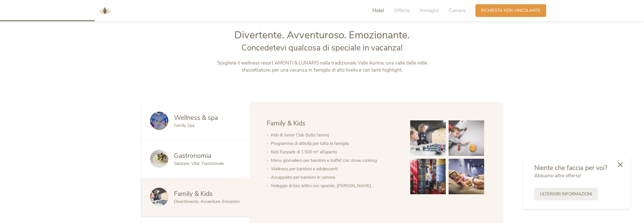 This screenshot has height=223, width=644. What do you see at coordinates (571, 168) in the screenshot?
I see `span: Niente che faccia per voi?` at bounding box center [571, 168].